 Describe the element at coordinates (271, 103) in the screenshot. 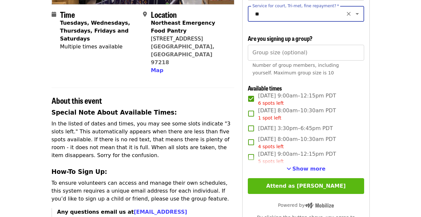

I see `span: 6 spots left` at that location.